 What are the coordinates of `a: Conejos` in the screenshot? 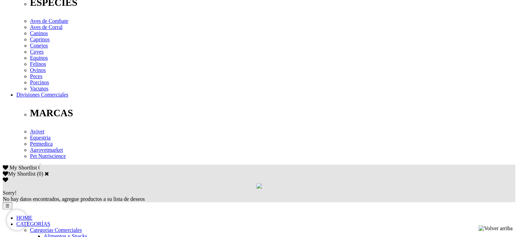 It's located at (39, 45).